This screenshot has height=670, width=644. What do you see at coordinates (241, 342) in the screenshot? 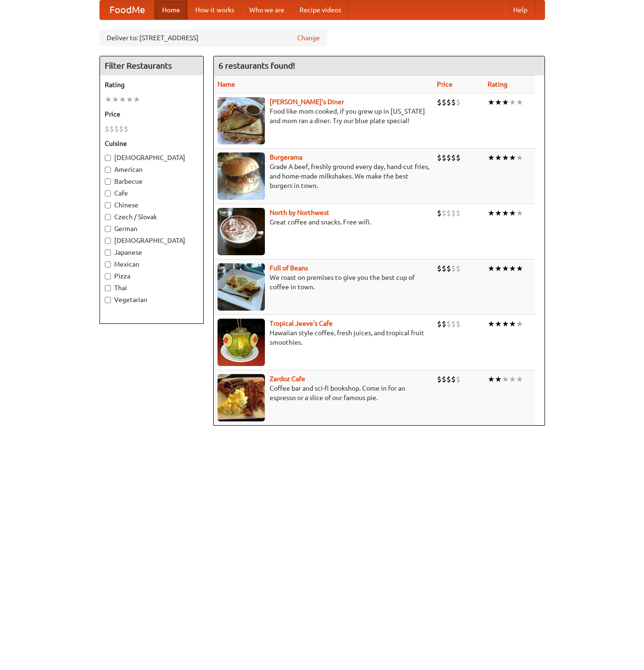
I see `img: jeeves.jpg` at bounding box center [241, 342].